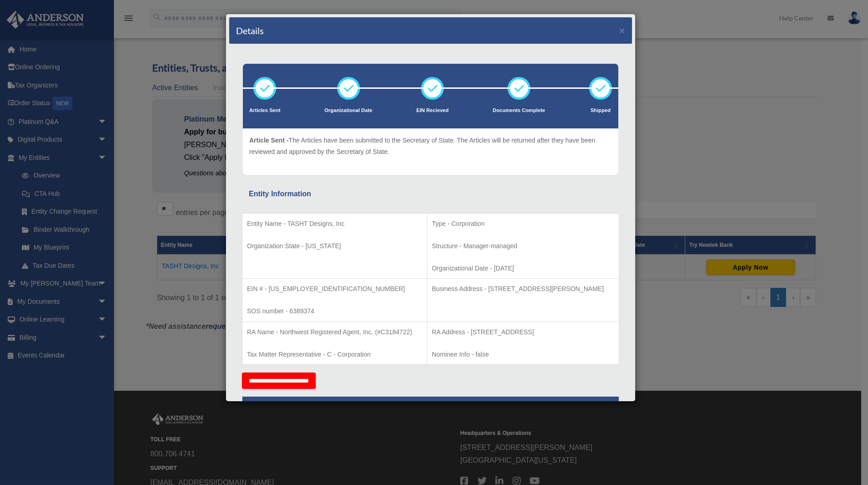 The height and width of the screenshot is (485, 868). What do you see at coordinates (265, 111) in the screenshot?
I see `p: Articles Sent` at bounding box center [265, 111].